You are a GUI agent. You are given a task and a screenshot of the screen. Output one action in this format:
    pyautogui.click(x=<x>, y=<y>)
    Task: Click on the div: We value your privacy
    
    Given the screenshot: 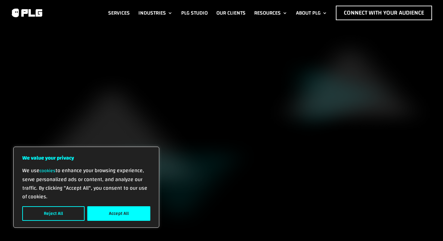 What is the action you would take?
    pyautogui.click(x=86, y=187)
    